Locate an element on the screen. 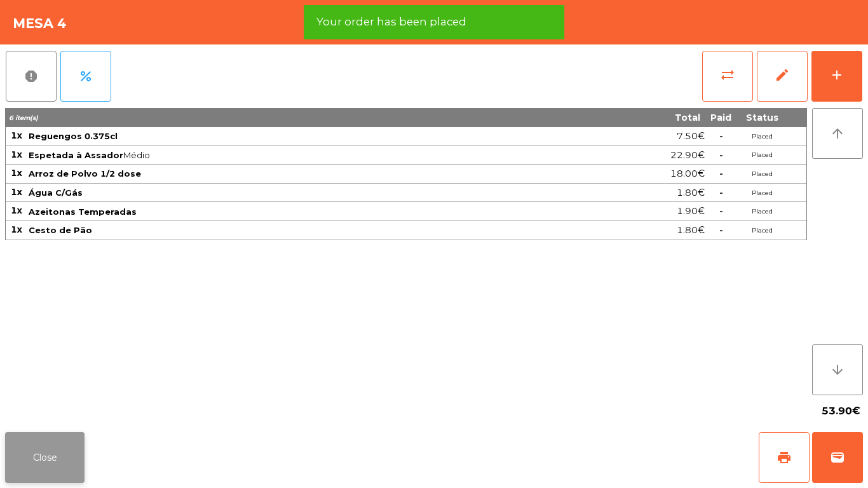 This screenshot has width=868, height=488. span: Água C/Gás is located at coordinates (55, 192).